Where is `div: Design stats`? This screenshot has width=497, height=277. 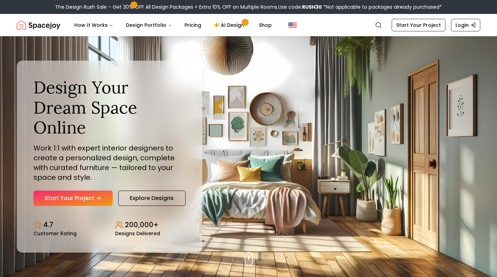 div: Design stats is located at coordinates (109, 225).